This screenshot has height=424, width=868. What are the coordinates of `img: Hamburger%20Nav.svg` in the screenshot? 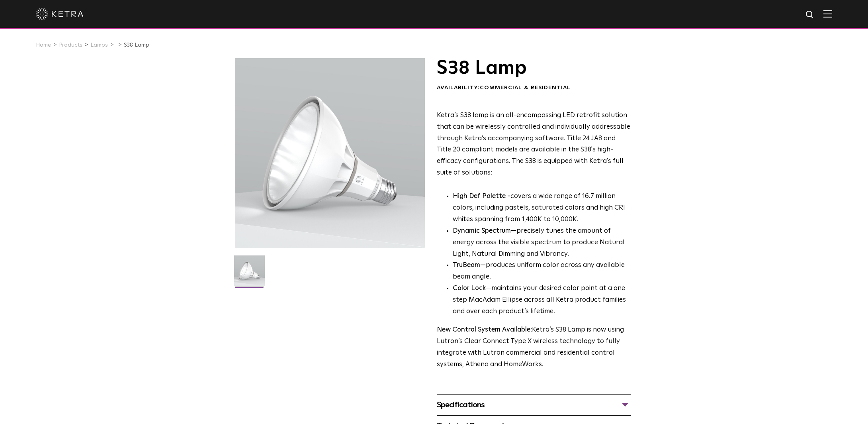 It's located at (828, 14).